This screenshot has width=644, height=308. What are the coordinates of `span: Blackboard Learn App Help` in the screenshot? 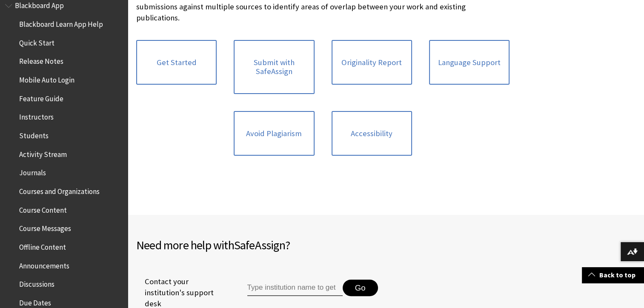 It's located at (61, 23).